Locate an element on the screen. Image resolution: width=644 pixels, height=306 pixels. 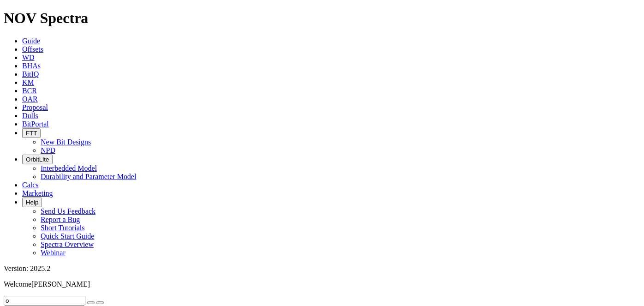
a: Short Tutorials is located at coordinates (63, 228).